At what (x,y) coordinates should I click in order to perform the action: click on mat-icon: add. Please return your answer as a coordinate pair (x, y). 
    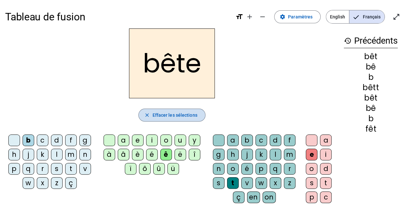
    Looking at the image, I should click on (250, 17).